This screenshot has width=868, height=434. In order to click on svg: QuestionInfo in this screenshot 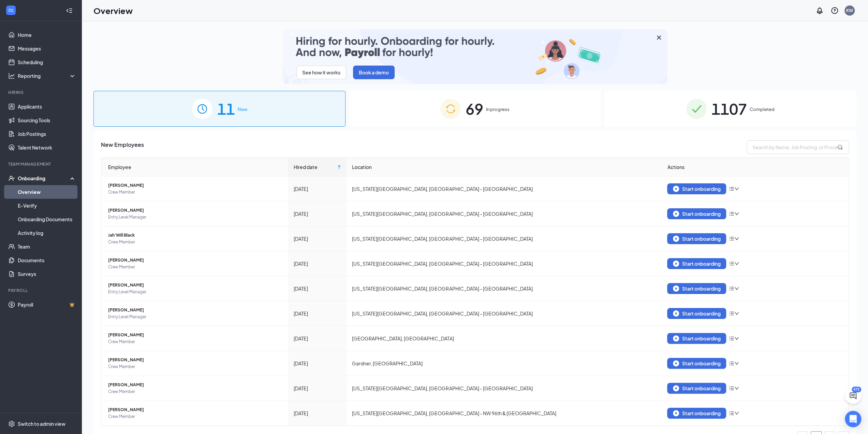, I will do `click(835, 11)`.